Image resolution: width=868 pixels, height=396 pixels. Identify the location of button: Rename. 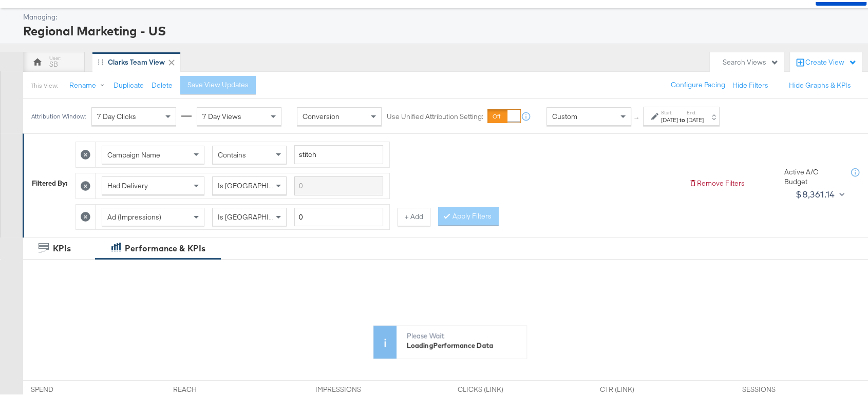
(89, 84).